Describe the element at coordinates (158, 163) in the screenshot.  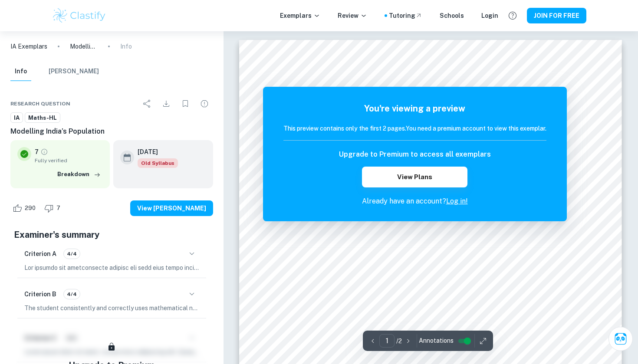
I see `div: Although this IA is written for the old math syllabus (last exam in November 2020), the current I...` at that location.